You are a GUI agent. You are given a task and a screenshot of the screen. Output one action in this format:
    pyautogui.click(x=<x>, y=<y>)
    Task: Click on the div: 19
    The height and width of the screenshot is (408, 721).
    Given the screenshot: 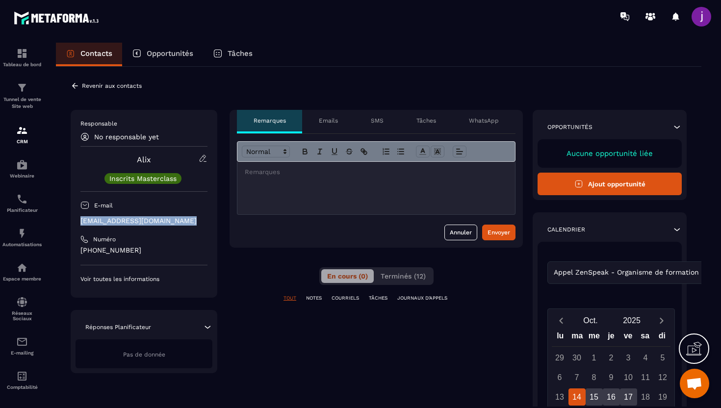 What is the action you would take?
    pyautogui.click(x=662, y=397)
    